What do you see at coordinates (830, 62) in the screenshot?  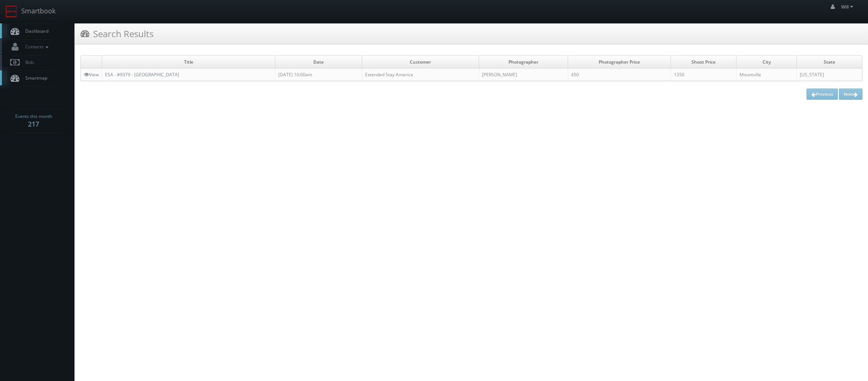 I see `td: State` at bounding box center [830, 62].